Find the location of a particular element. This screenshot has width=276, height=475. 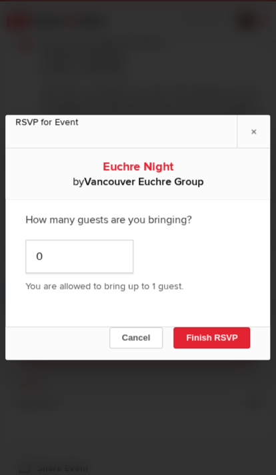

b: Vancouver Euchre Group is located at coordinates (143, 182).